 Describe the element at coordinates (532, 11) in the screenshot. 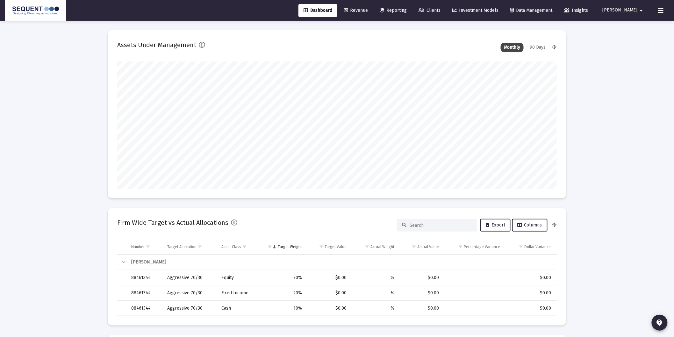

I see `a: Data Management` at that location.